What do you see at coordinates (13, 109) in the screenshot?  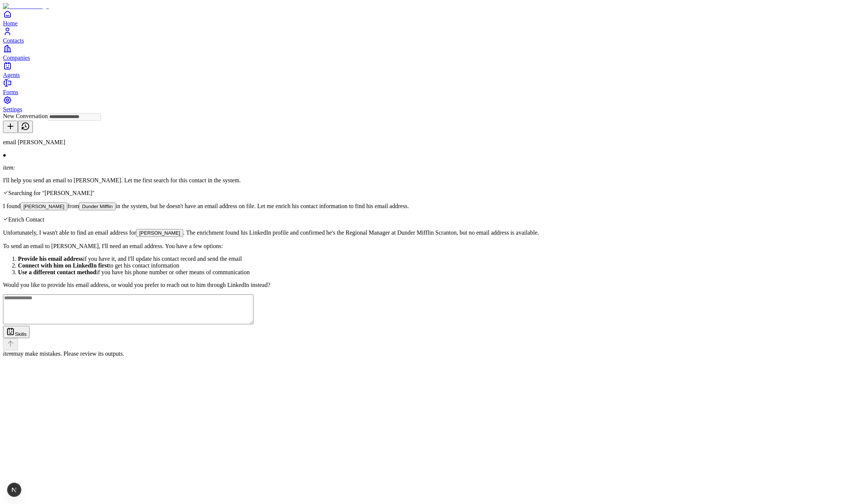 I see `span: Settings` at bounding box center [13, 109].